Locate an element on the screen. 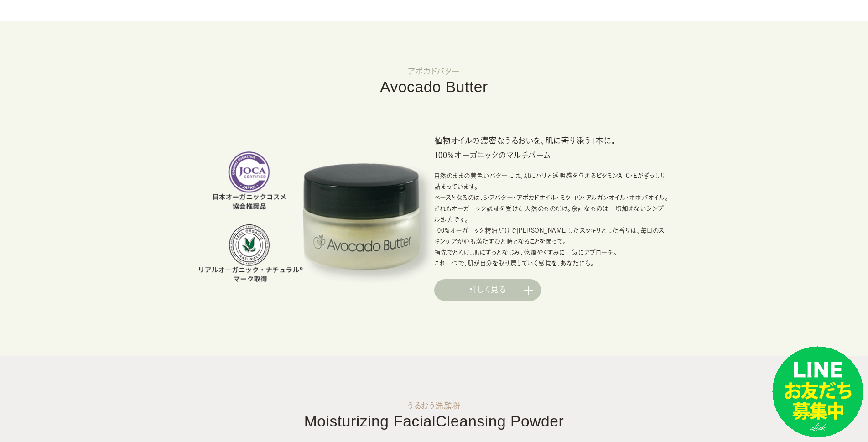 The height and width of the screenshot is (442, 868). a: 詳しく見る is located at coordinates (488, 290).